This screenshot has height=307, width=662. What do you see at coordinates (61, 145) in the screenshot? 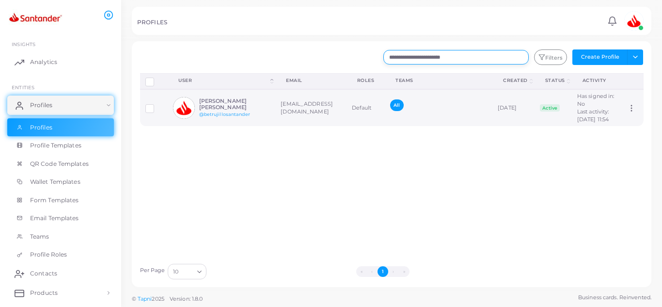
I see `a: Profile Templates` at bounding box center [61, 145].